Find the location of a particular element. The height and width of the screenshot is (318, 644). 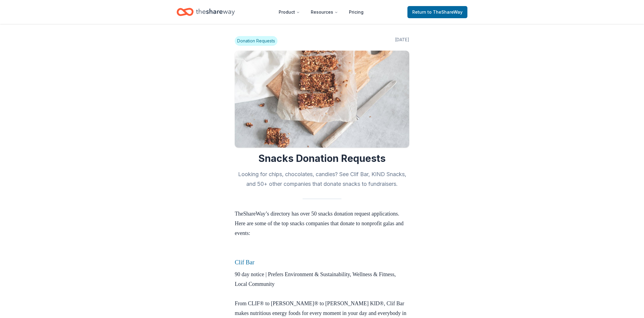

span: Donation Requests is located at coordinates (256, 41).